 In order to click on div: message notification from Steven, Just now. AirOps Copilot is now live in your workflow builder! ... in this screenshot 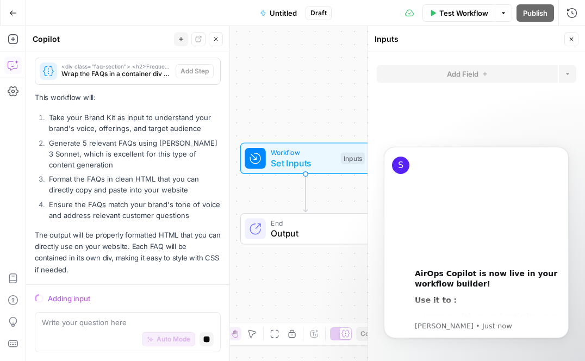, I will do `click(109, 112)`.